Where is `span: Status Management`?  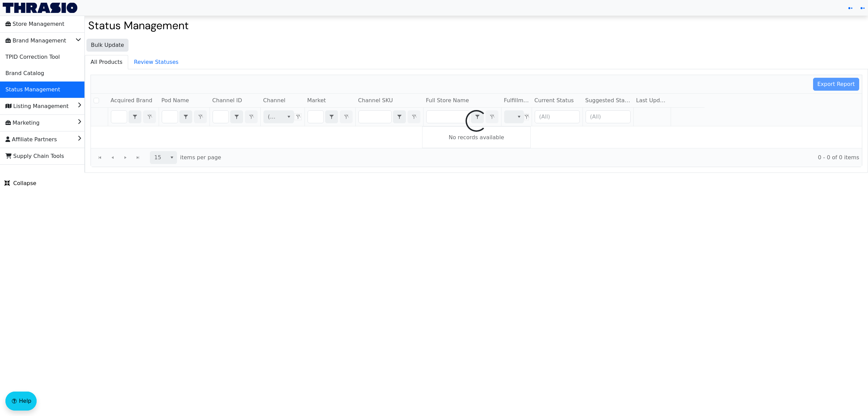
span: Status Management is located at coordinates (32, 89).